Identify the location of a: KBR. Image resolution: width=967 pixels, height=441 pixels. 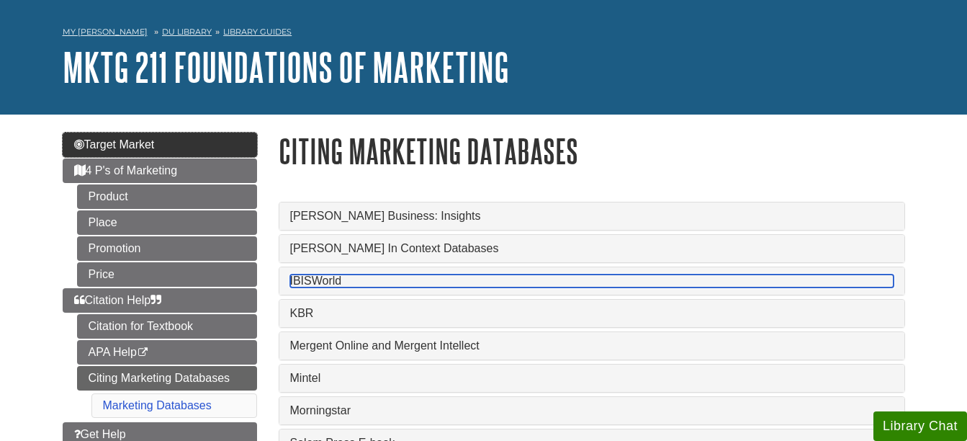
(592, 313).